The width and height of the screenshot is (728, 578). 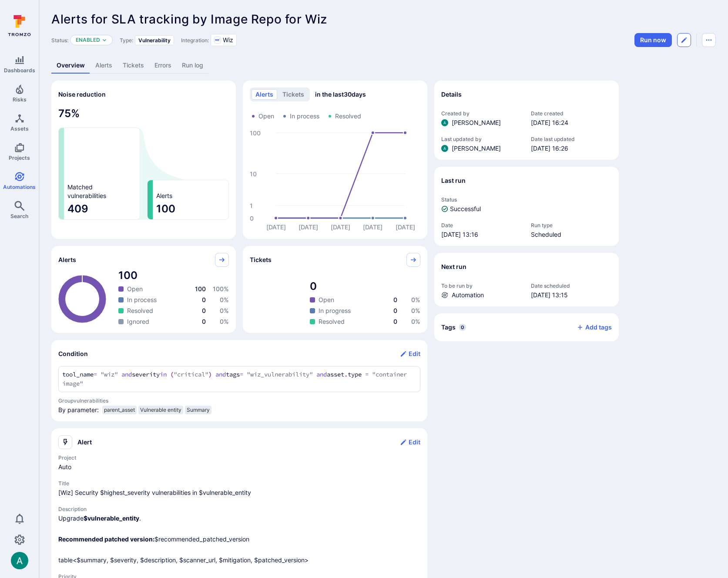 What do you see at coordinates (526, 328) in the screenshot?
I see `div: Collapse tags` at bounding box center [526, 328].